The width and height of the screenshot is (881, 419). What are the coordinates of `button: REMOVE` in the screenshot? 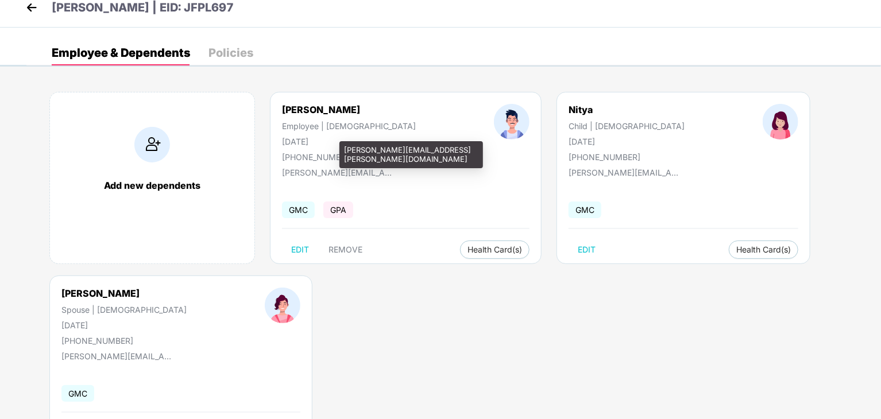 It's located at (345, 250).